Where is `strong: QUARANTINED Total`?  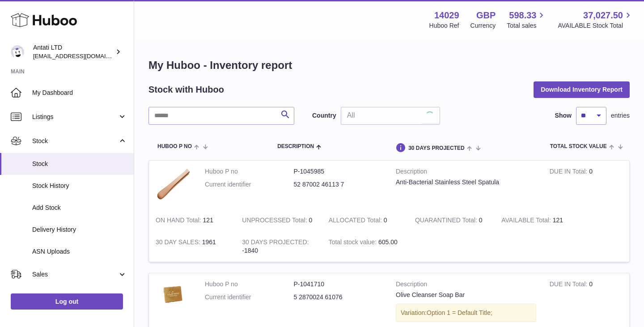 strong: QUARANTINED Total is located at coordinates (447, 221).